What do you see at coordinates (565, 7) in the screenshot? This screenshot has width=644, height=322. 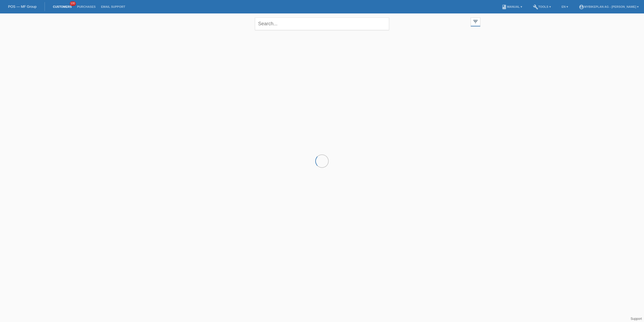 I see `a: EN ▾` at bounding box center [565, 7].